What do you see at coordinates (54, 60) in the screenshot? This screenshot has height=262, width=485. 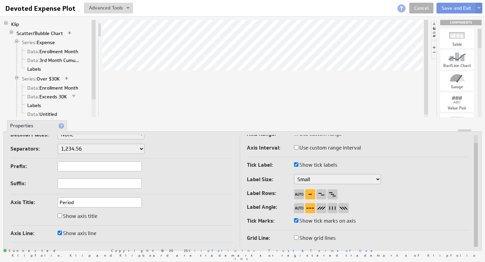 I see `a: Data: 3rd Month Cumulative` at bounding box center [54, 60].